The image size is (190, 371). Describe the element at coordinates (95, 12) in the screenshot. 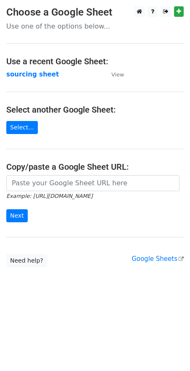

I see `h3: Choose a Google Sheet` at that location.